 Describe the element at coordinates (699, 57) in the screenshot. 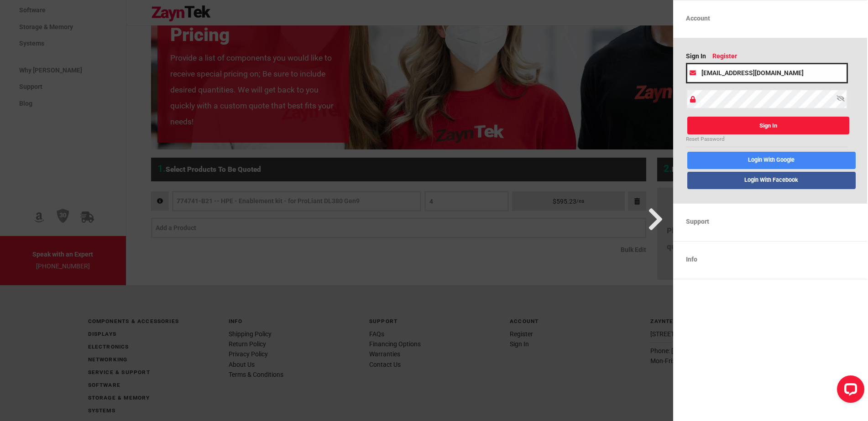

I see `a: Sign In` at that location.